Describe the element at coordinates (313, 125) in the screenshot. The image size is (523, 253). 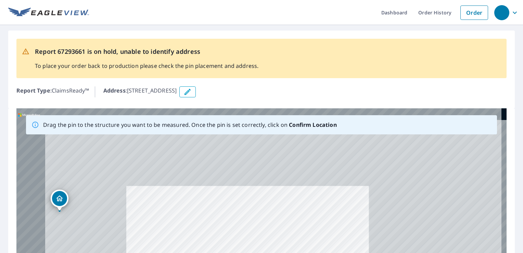
I see `b: Confirm Location` at that location.